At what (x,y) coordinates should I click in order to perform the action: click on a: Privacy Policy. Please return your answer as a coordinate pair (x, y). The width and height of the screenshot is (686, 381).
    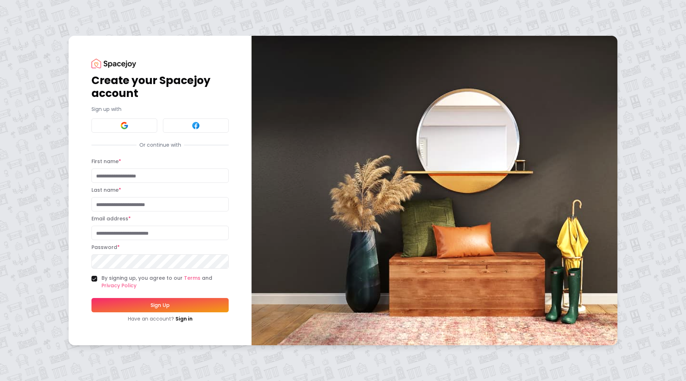
    Looking at the image, I should click on (119, 285).